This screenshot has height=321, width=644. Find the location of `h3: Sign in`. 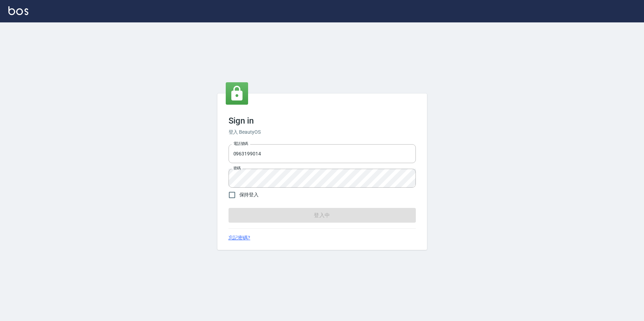

h3: Sign in is located at coordinates (322, 121).